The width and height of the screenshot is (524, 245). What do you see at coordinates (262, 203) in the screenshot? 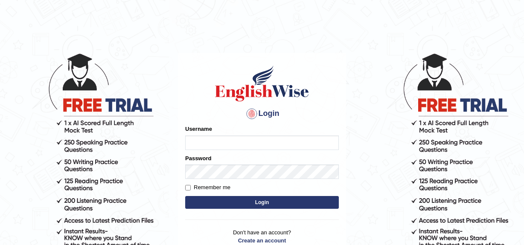
I see `button: Login` at bounding box center [262, 203].